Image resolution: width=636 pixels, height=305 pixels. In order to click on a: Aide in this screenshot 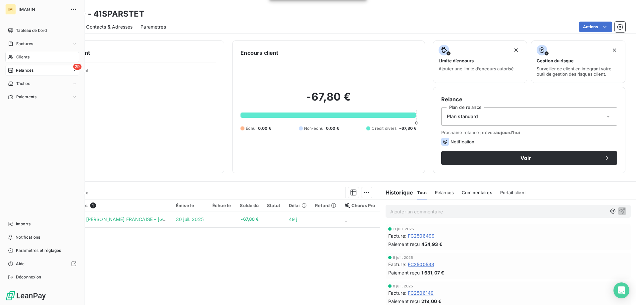, I will do `click(42, 263)`.